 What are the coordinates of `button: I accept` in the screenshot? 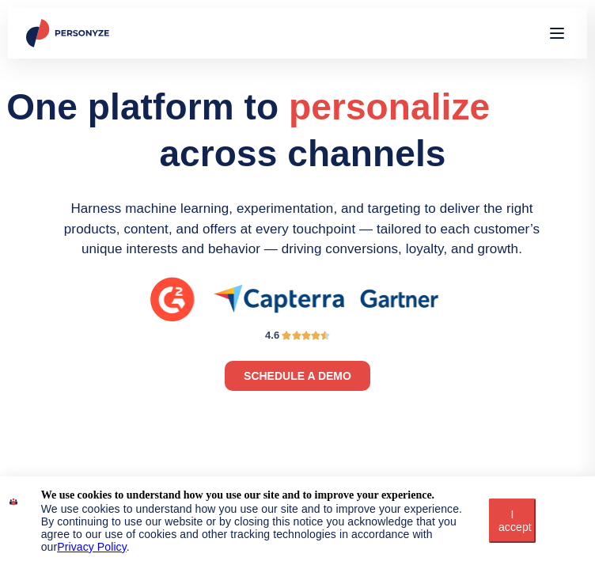 It's located at (512, 521).